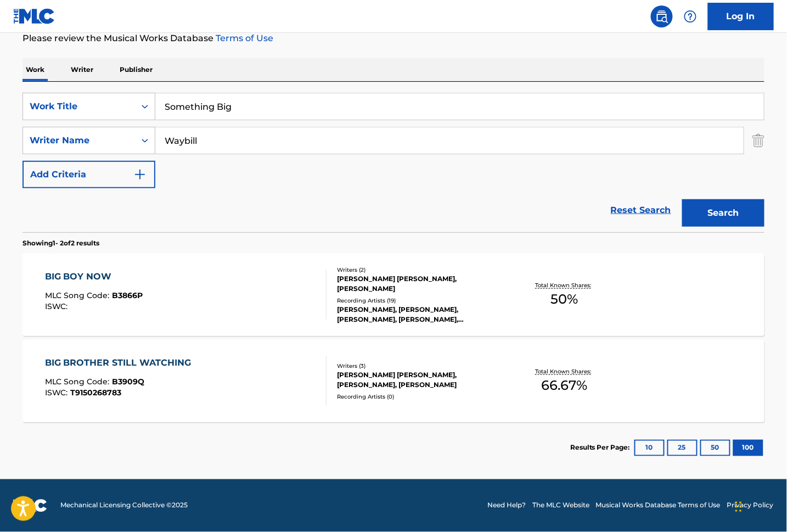 The image size is (787, 532). Describe the element at coordinates (662, 17) in the screenshot. I see `img: search` at that location.